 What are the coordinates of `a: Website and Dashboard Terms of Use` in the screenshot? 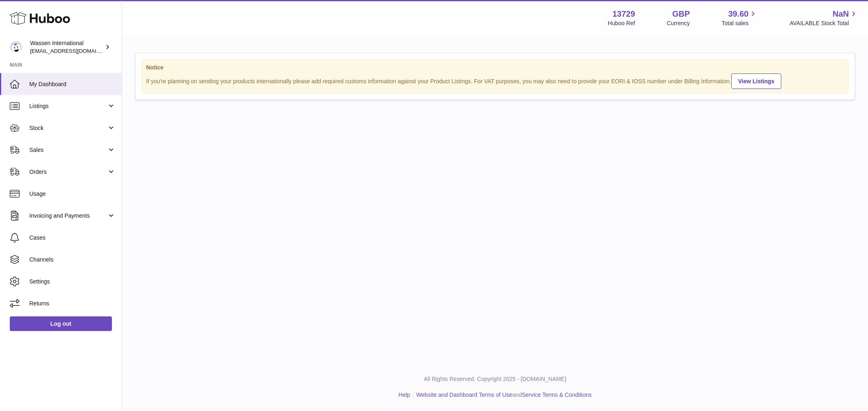 It's located at (464, 395).